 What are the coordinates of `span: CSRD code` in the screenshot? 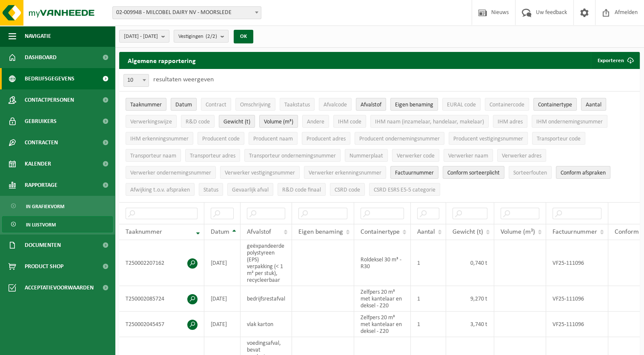 It's located at (347, 190).